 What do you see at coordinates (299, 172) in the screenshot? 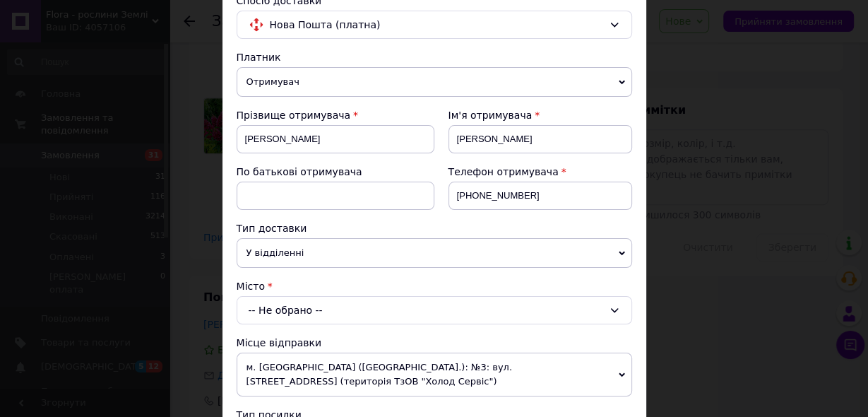
I see `span: По батькові отримувача` at bounding box center [299, 172].